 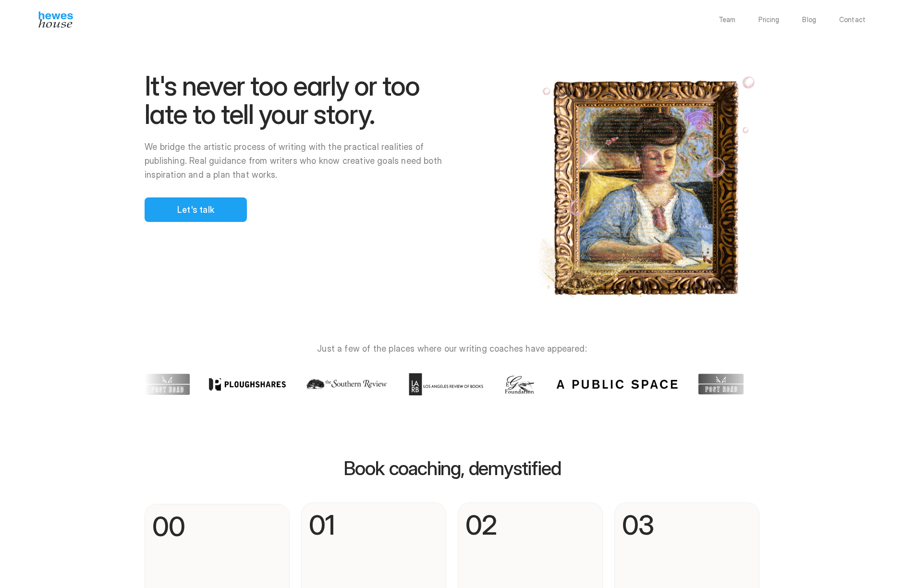 I want to click on p: Let's talk, so click(x=195, y=209).